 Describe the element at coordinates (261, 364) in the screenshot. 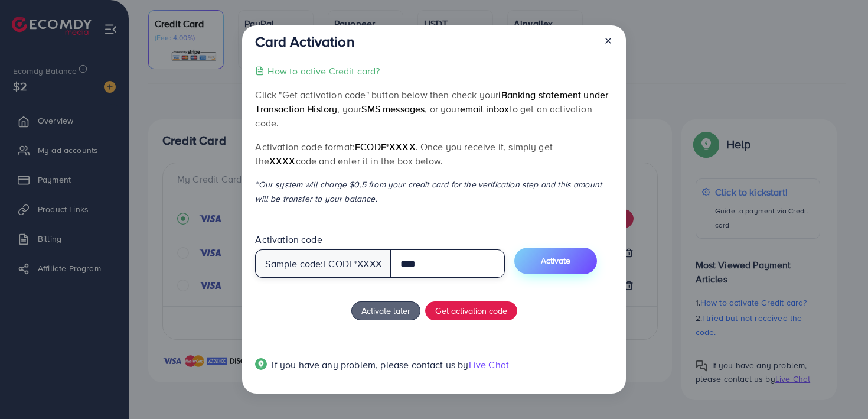

I see `img: Popup guide` at that location.